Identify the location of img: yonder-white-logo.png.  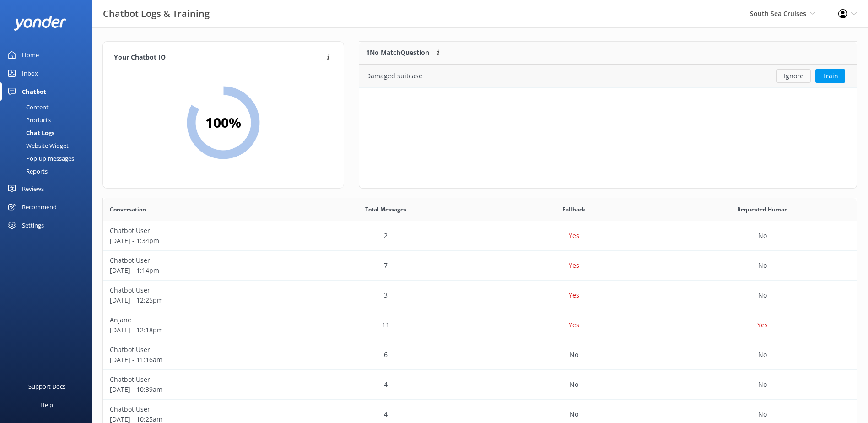
(40, 23).